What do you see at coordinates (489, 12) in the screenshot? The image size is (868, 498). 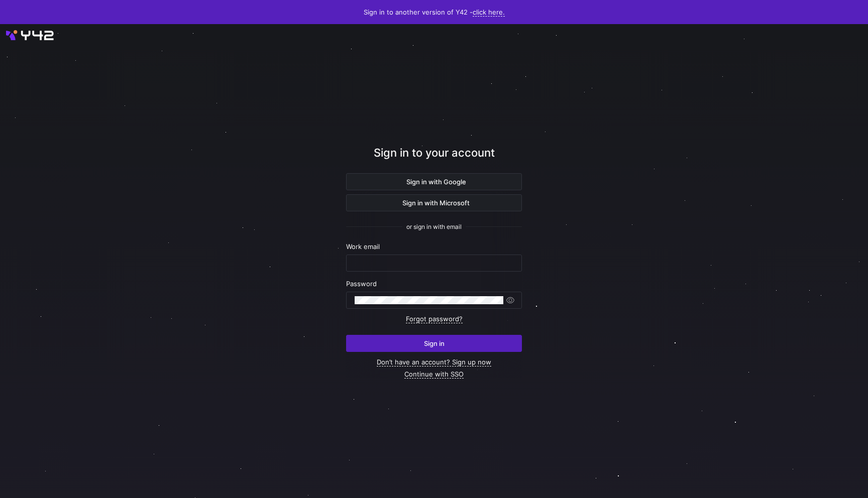 I see `a: click here.` at bounding box center [489, 12].